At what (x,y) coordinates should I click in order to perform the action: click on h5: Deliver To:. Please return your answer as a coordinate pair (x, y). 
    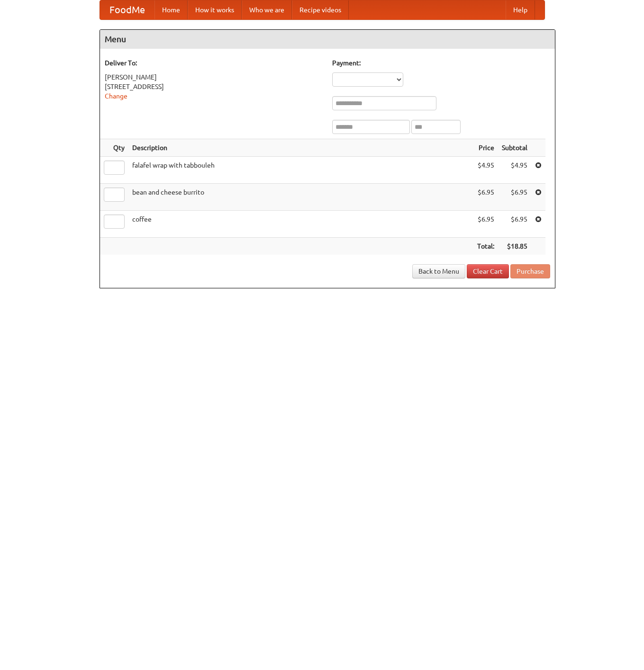
    Looking at the image, I should click on (214, 63).